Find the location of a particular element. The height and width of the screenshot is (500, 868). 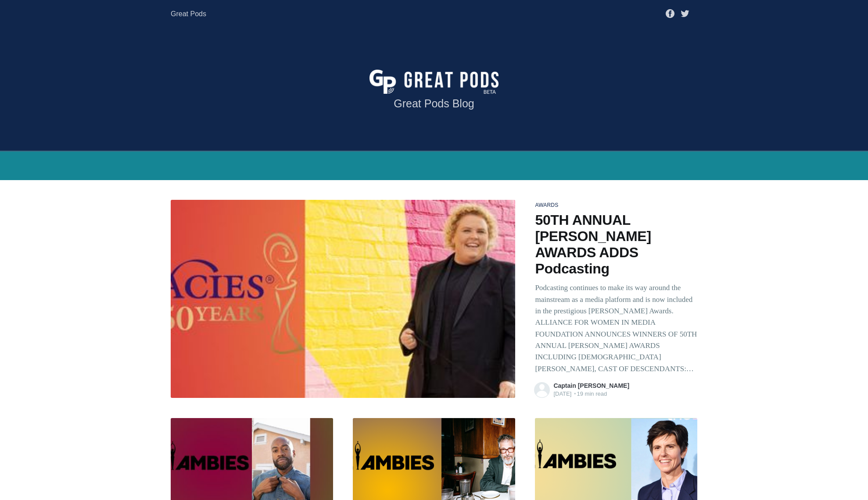

img: Great Pods - Podcast Critic and Reviews Blog is located at coordinates (434, 82).